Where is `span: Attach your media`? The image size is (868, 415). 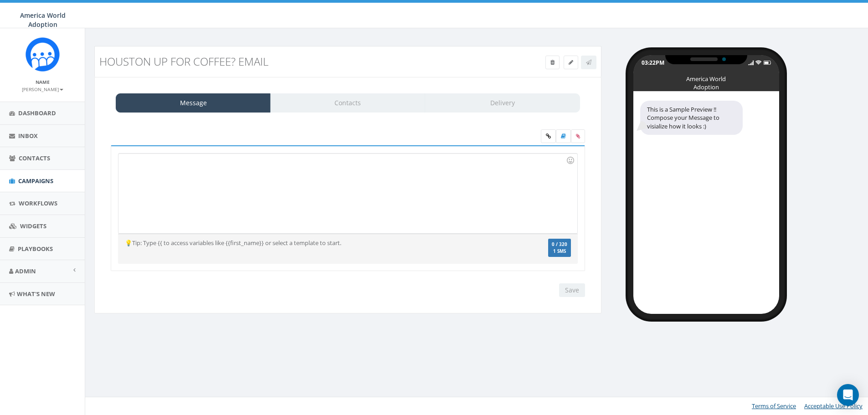
span: Attach your media is located at coordinates (578, 136).